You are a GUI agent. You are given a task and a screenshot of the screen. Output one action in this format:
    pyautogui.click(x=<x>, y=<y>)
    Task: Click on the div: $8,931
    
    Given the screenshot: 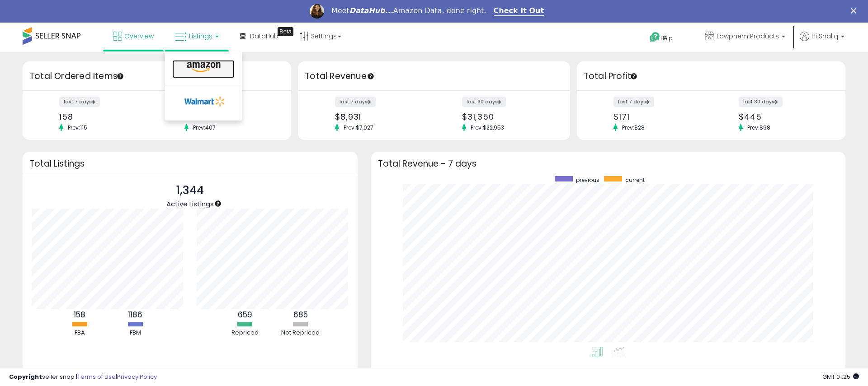 What is the action you would take?
    pyautogui.click(x=381, y=117)
    